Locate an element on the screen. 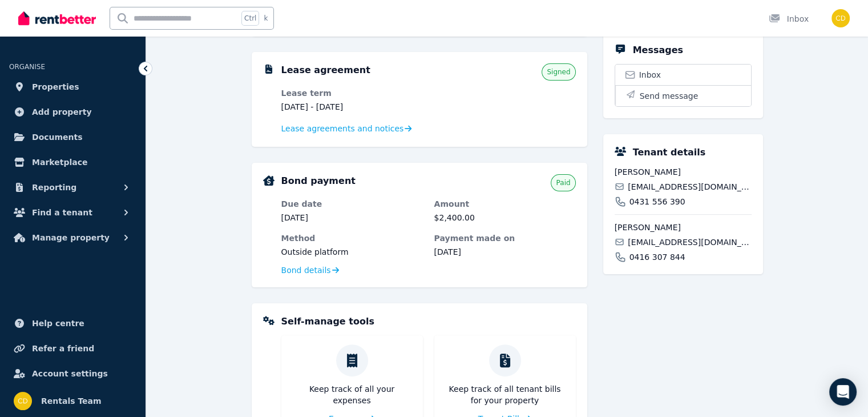 The height and width of the screenshot is (417, 868). a: Lease agreements and notices is located at coordinates (347, 128).